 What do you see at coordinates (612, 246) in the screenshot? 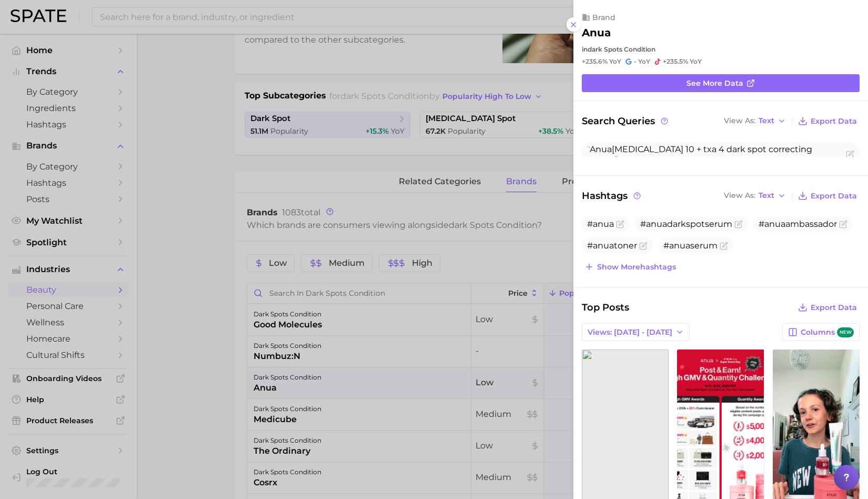
I see `span: #anuatoner` at bounding box center [612, 246].